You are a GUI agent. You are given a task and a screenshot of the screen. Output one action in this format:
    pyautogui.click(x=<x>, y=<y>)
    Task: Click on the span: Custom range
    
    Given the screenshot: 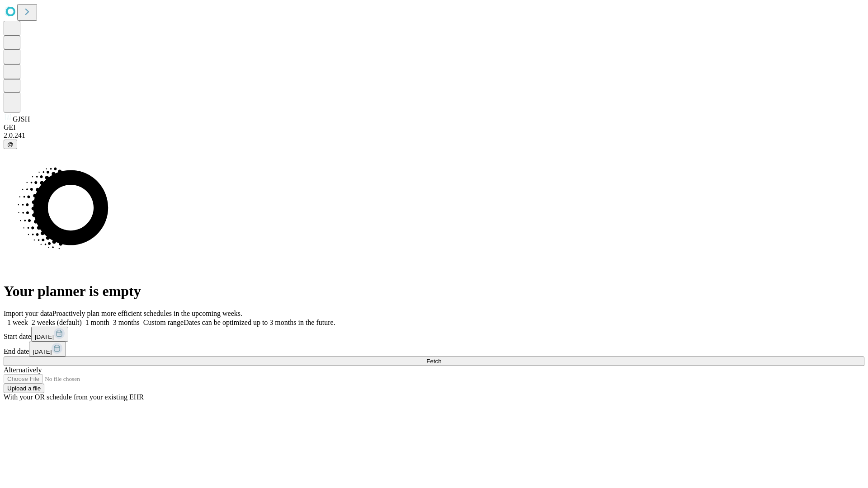 What is the action you would take?
    pyautogui.click(x=163, y=322)
    